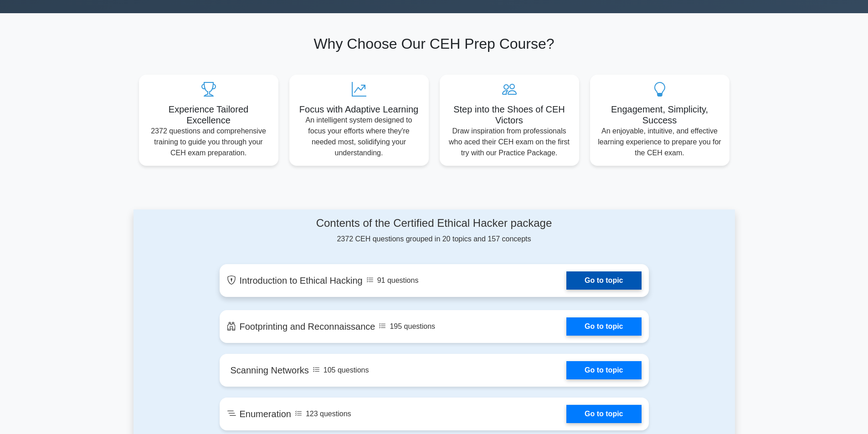 The image size is (868, 434). What do you see at coordinates (359, 137) in the screenshot?
I see `p: An intelligent system designed to focus your efforts where they're needed most, solidifying your ...` at bounding box center [359, 137].